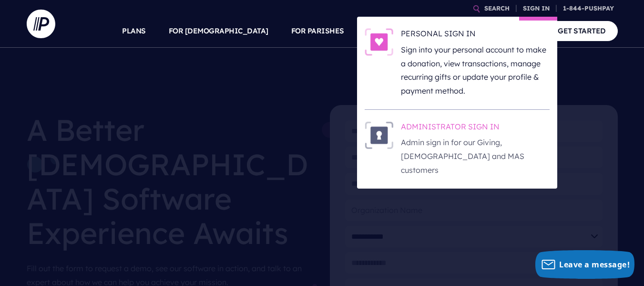 This screenshot has width=644, height=286. What do you see at coordinates (317, 31) in the screenshot?
I see `a: FOR PARISHES` at bounding box center [317, 31].